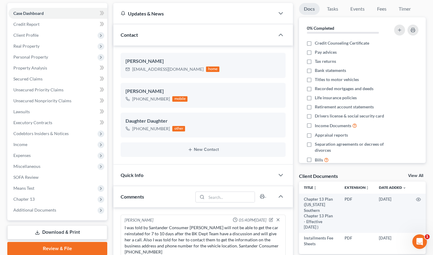 The width and height of the screenshot is (433, 255). What do you see at coordinates (393, 188) in the screenshot?
I see `a: Date Added expand_more` at bounding box center [393, 188].